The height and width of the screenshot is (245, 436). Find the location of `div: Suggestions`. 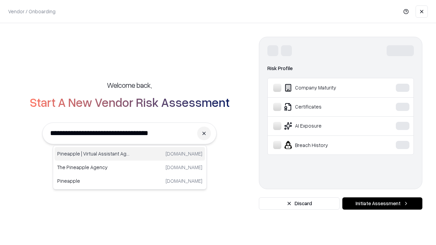

div: Suggestions is located at coordinates (130, 168).